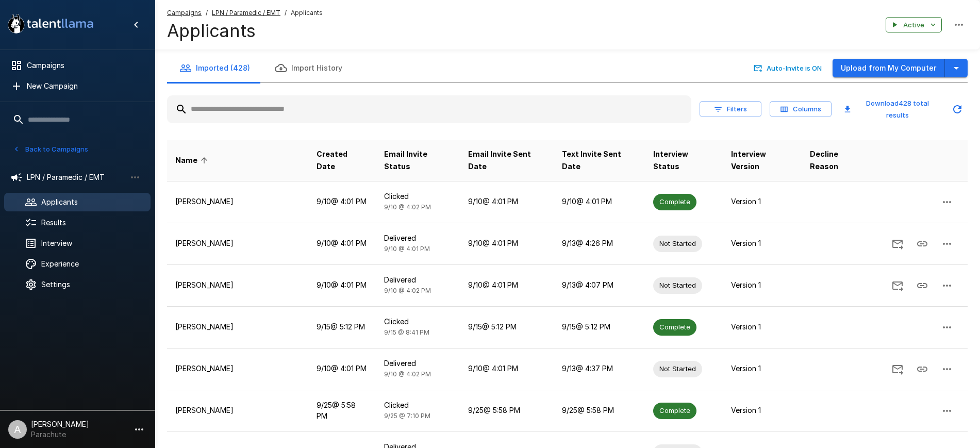 The width and height of the screenshot is (980, 448). I want to click on u: Campaigns, so click(184, 12).